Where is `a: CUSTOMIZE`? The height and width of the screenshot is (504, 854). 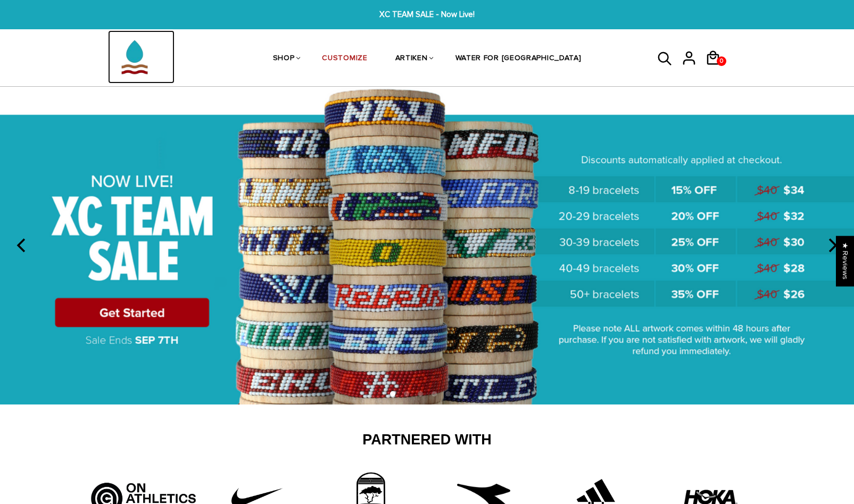 a: CUSTOMIZE is located at coordinates (344, 59).